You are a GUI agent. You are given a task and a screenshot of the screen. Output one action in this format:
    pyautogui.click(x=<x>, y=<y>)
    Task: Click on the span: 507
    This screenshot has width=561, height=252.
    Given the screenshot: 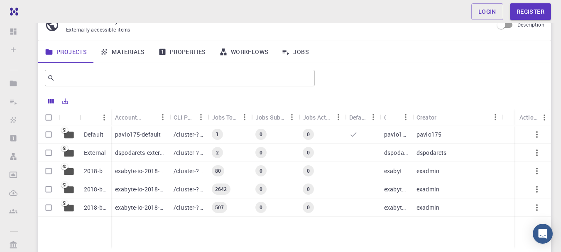 What is the action you would take?
    pyautogui.click(x=219, y=207)
    